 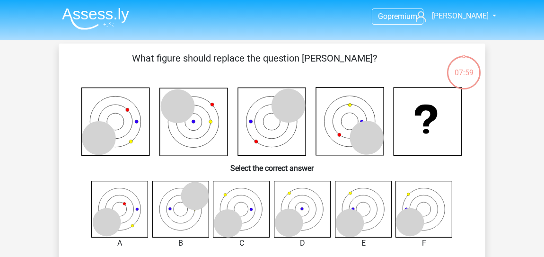 What do you see at coordinates (383, 16) in the screenshot?
I see `span: Go` at bounding box center [383, 16].